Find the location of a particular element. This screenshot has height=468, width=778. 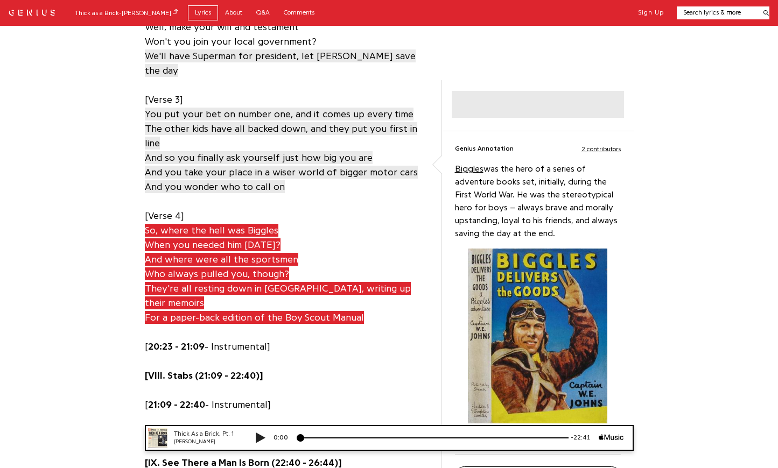

a: Biggles is located at coordinates (469, 169).